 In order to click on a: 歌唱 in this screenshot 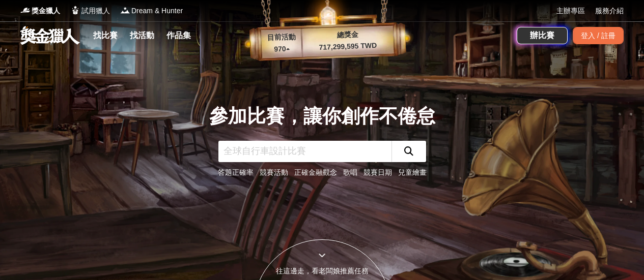, I will do `click(351, 172)`.